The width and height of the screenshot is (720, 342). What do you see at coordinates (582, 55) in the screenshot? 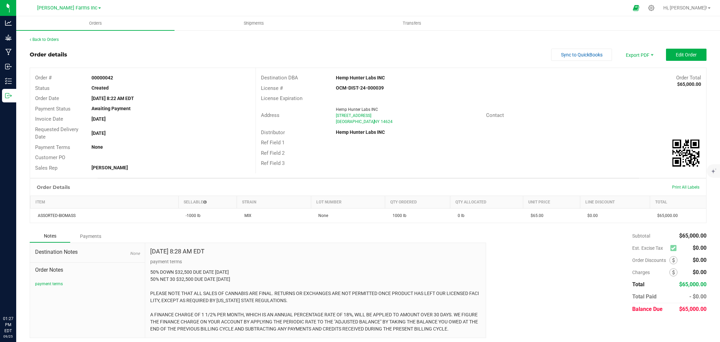
I see `button: Sync to QuickBooks` at bounding box center [582, 55].